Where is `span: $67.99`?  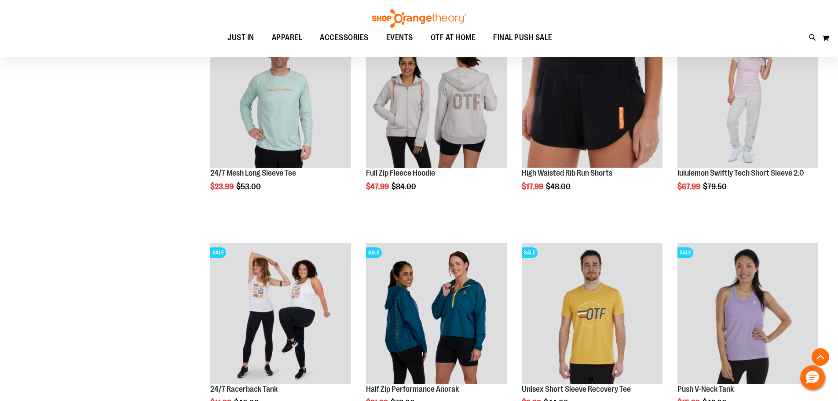 span: $67.99 is located at coordinates (690, 187).